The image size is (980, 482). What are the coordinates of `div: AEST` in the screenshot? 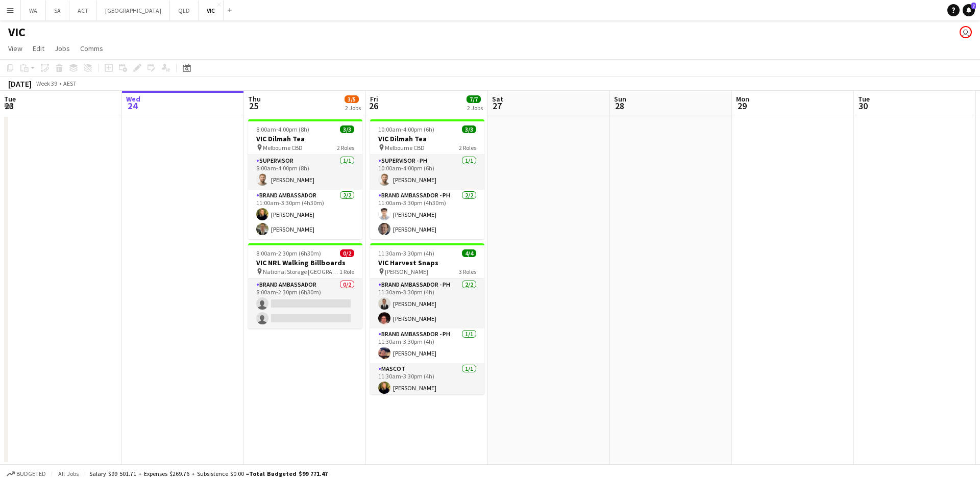 It's located at (70, 84).